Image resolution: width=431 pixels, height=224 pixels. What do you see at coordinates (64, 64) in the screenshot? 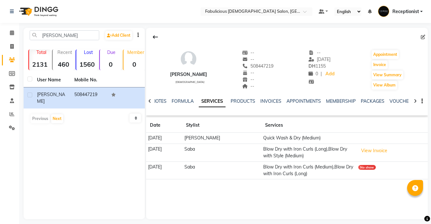
I see `strong: 460` at bounding box center [64, 64].